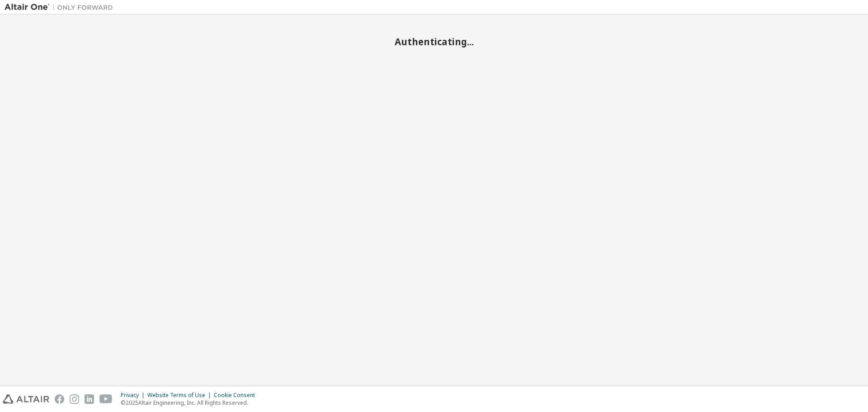 The image size is (868, 412). I want to click on div: Website Terms of Use, so click(181, 395).